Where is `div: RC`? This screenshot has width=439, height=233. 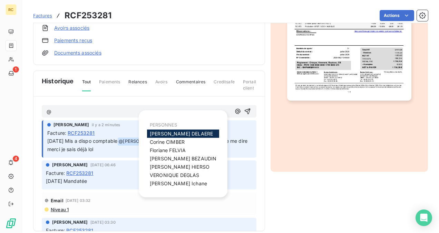
div: RC is located at coordinates (11, 10).